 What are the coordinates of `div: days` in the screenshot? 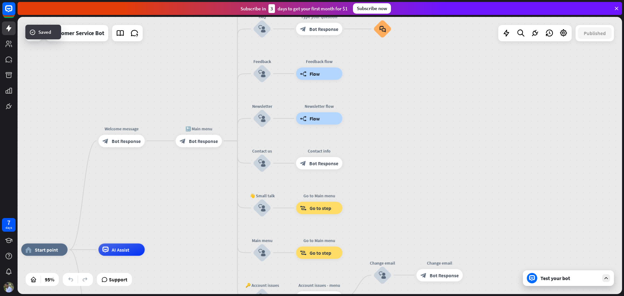 It's located at (9, 228).